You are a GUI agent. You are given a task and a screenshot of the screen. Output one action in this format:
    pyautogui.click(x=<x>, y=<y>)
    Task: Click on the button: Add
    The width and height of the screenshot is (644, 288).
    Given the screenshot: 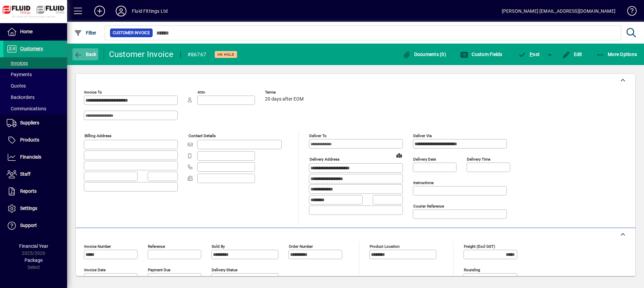 What is the action you would take?
    pyautogui.click(x=100, y=11)
    